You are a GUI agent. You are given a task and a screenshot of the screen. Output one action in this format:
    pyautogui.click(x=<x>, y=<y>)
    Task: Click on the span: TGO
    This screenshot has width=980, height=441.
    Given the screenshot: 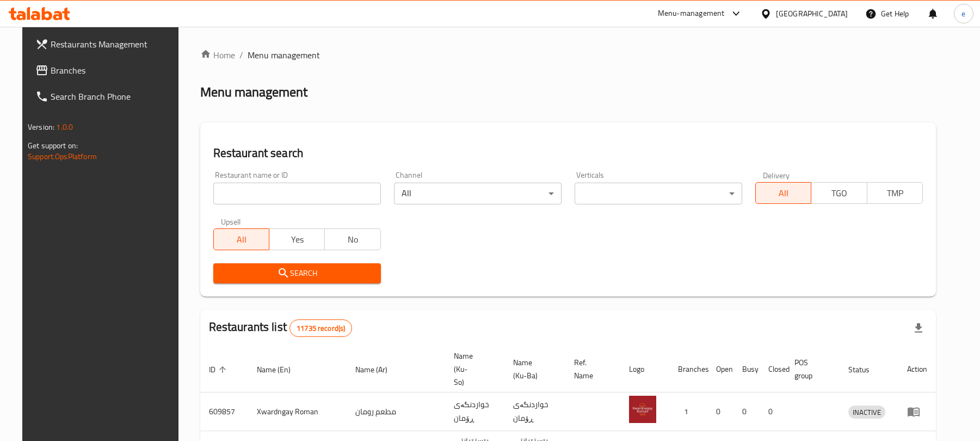 What is the action you would take?
    pyautogui.click(x=839, y=193)
    